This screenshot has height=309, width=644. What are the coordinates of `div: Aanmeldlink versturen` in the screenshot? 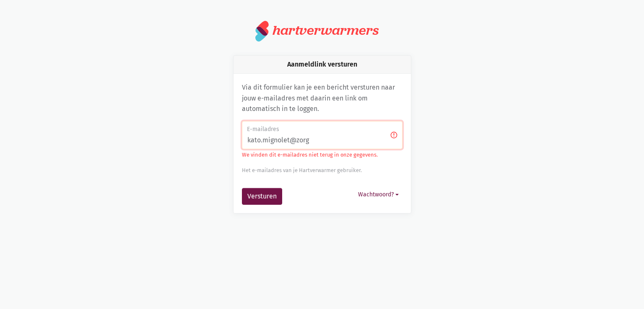 It's located at (322, 64).